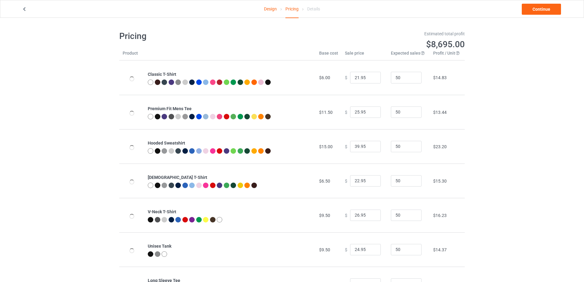  What do you see at coordinates (271, 9) in the screenshot?
I see `a: Design` at bounding box center [271, 9].